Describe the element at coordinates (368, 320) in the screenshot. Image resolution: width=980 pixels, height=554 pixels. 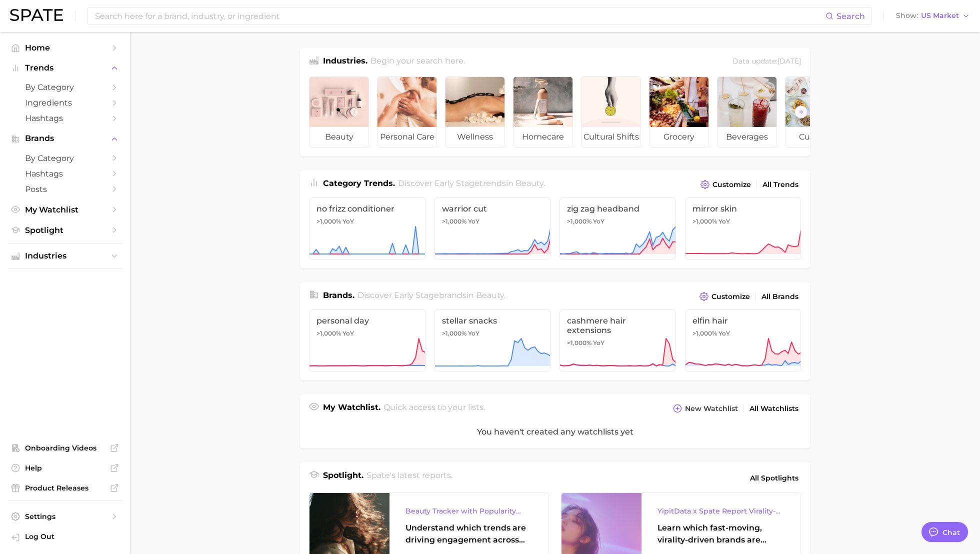
I see `span: personal day` at that location.